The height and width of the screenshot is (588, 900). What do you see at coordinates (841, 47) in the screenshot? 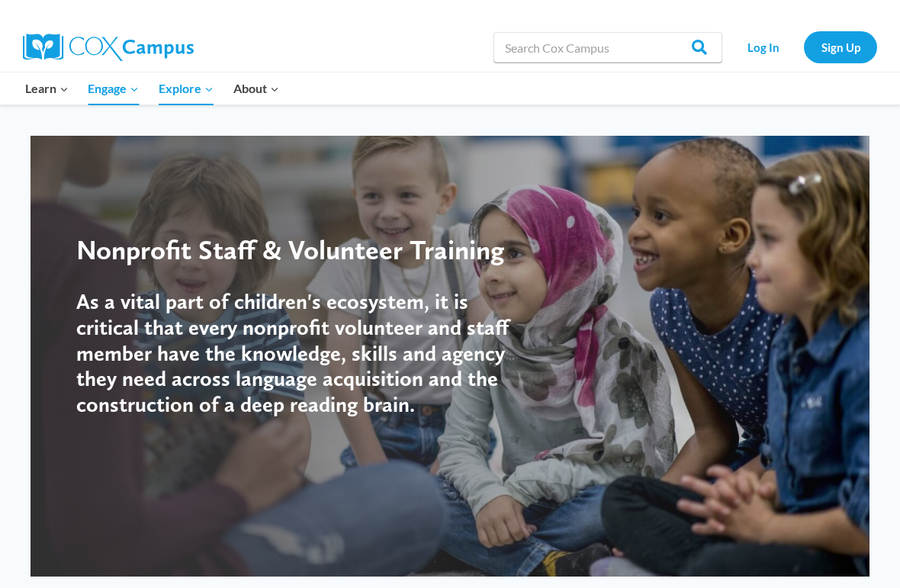
I see `a: Sign Up` at bounding box center [841, 47].